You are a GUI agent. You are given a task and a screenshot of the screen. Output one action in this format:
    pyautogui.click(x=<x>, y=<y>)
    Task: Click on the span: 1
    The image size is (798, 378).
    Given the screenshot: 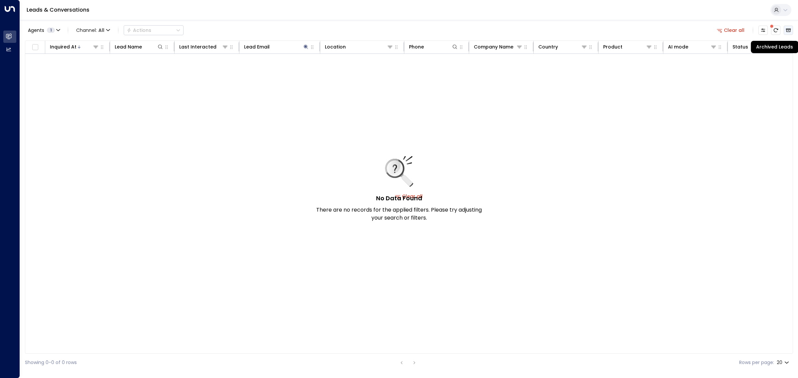 What is the action you would take?
    pyautogui.click(x=51, y=30)
    